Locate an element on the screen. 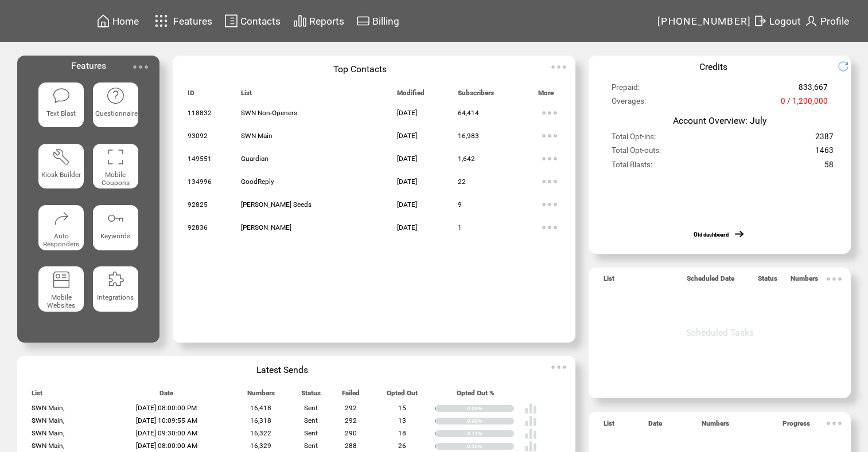  span: 16,418 is located at coordinates (260, 408).